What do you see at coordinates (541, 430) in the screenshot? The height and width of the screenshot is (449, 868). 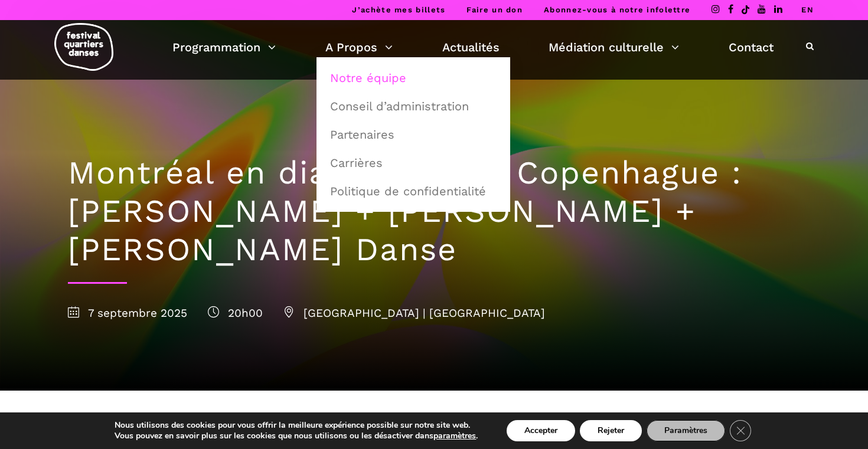 I see `button: Accepter` at bounding box center [541, 430].